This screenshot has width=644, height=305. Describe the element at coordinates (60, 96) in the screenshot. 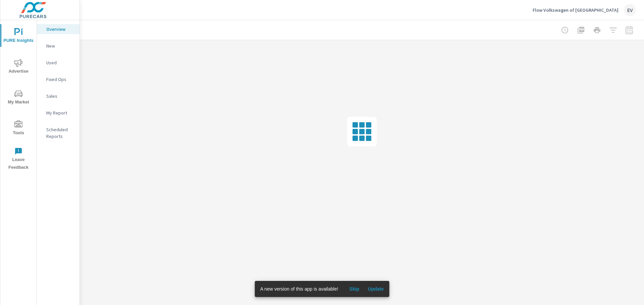

I see `p: Sales` at that location.